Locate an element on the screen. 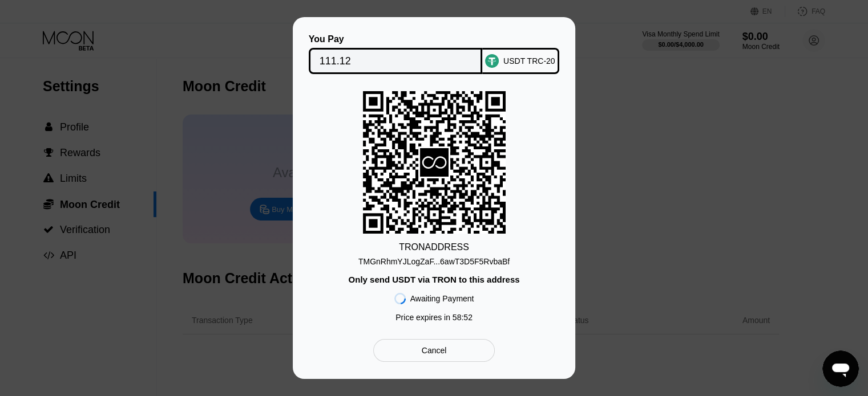 This screenshot has height=396, width=868. div: You Pay is located at coordinates (395, 39).